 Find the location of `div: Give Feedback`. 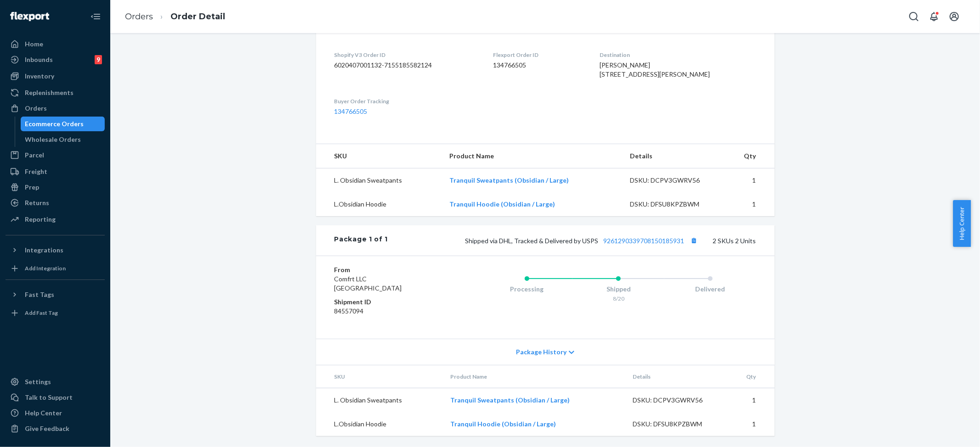

div: Give Feedback is located at coordinates (47, 429).